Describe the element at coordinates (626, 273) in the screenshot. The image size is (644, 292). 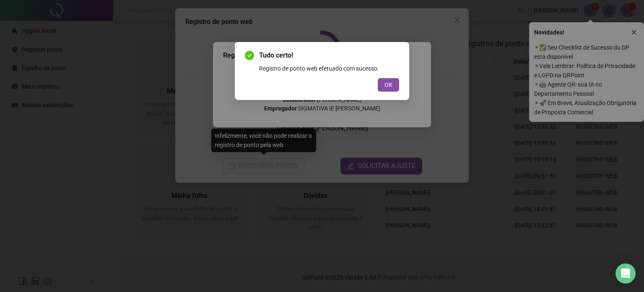
I see `div: Open Intercom Messenger` at that location.